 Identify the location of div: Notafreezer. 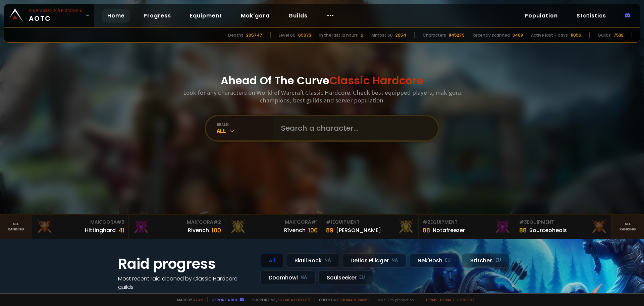
(449, 230).